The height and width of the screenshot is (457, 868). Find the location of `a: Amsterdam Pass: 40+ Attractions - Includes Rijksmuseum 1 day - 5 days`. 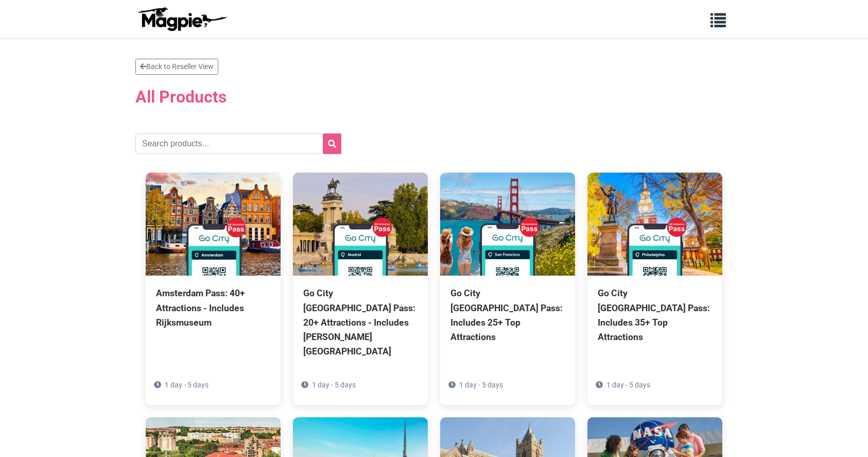

a: Amsterdam Pass: 40+ Attractions - Includes Rijksmuseum 1 day - 5 days is located at coordinates (213, 274).